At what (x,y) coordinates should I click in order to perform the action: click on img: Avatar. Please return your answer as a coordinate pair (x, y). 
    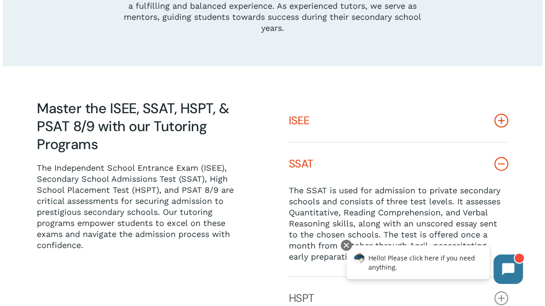
    Looking at the image, I should click on (23, 20).